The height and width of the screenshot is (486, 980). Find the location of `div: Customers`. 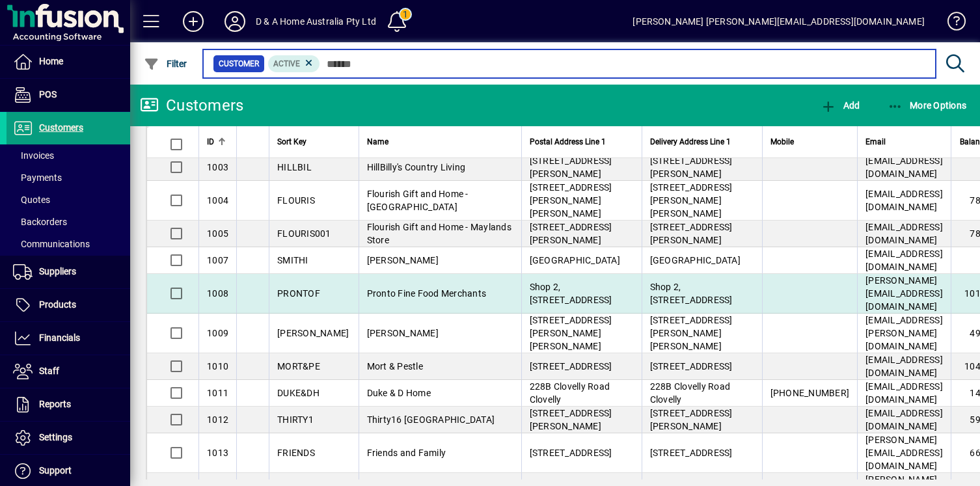

div: Customers is located at coordinates (191, 106).